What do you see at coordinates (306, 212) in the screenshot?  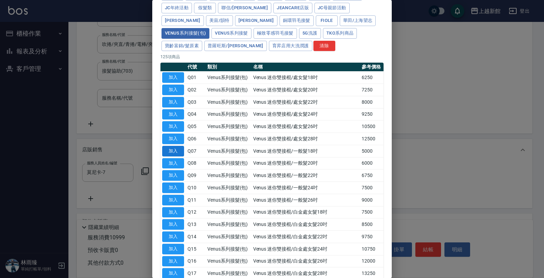 I see `td: Venus 迷你雙接棍/白金處女髮18吋` at bounding box center [306, 212].